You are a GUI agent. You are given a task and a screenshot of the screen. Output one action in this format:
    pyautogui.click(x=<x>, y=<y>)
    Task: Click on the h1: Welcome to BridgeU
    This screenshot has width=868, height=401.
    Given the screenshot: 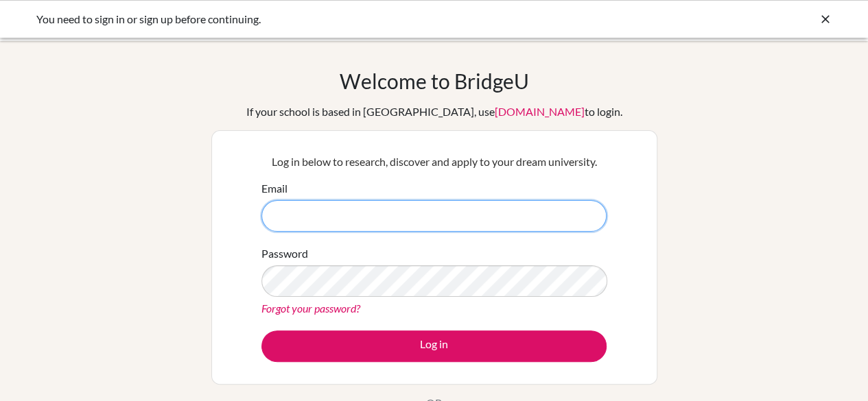 What is the action you would take?
    pyautogui.click(x=434, y=81)
    